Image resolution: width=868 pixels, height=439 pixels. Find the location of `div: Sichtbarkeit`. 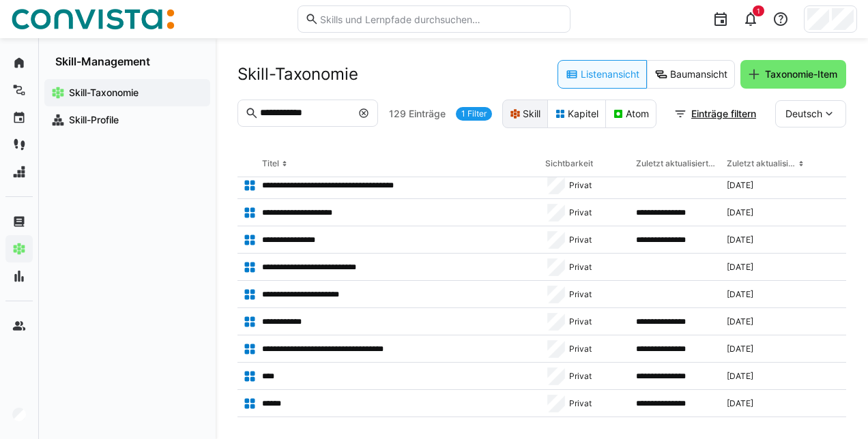

div: Sichtbarkeit is located at coordinates (569, 164).